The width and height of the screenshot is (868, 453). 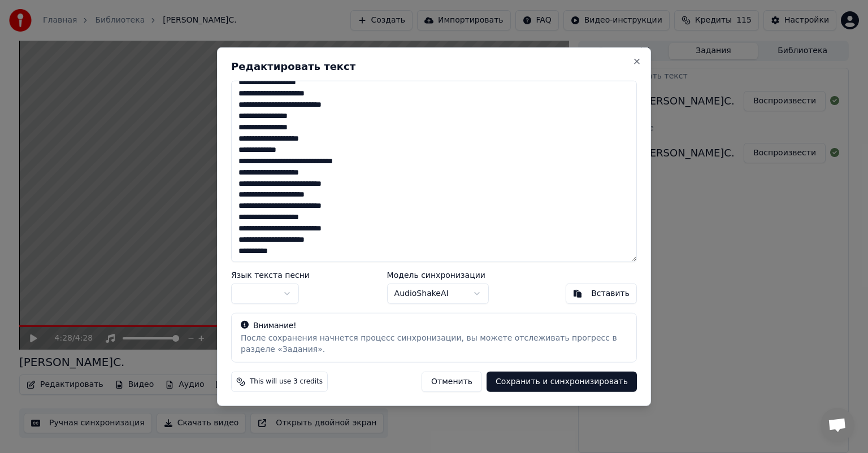 What do you see at coordinates (270, 275) in the screenshot?
I see `label: Язык текста песни` at bounding box center [270, 275].